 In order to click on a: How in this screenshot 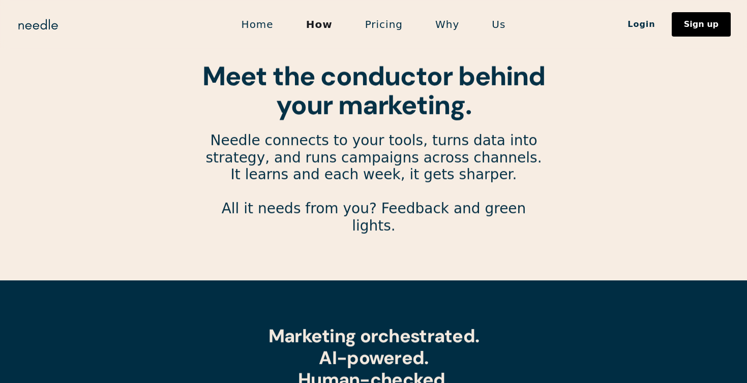, I will do `click(319, 24)`.